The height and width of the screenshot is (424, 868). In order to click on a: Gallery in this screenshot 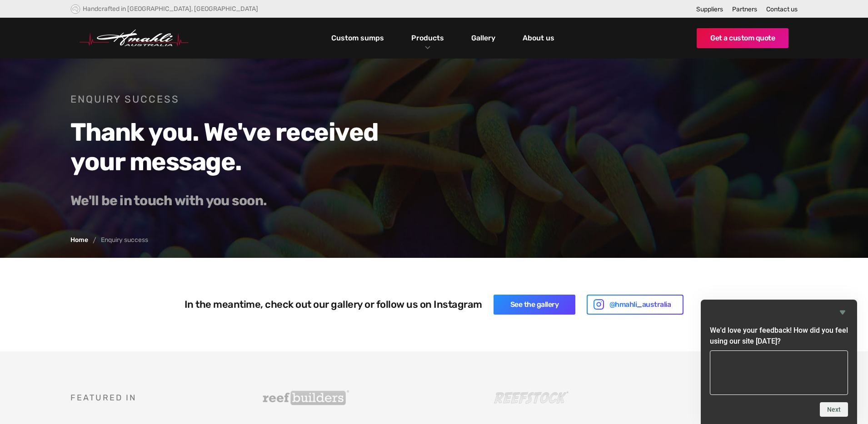, I will do `click(483, 38)`.